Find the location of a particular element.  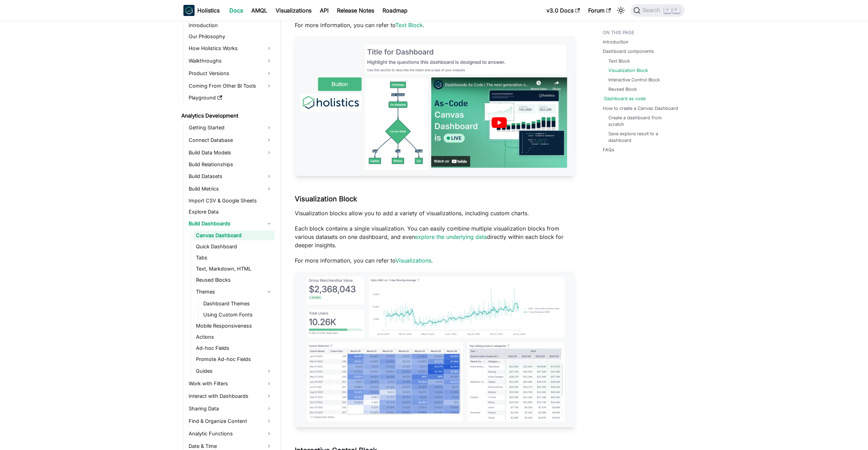

a: Playground is located at coordinates (231, 98).